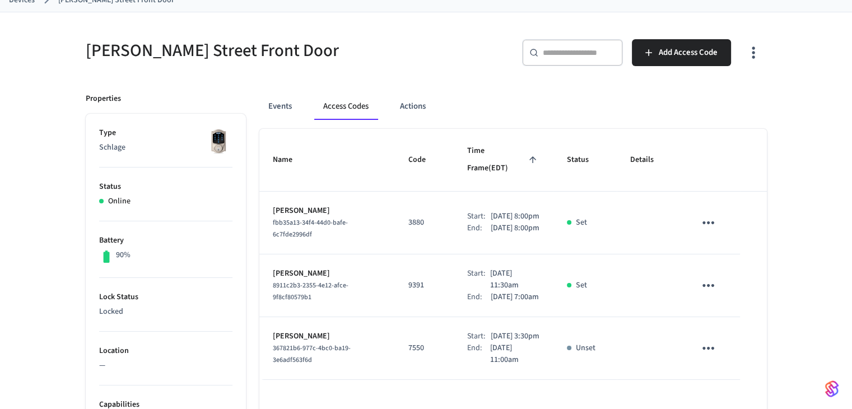 This screenshot has width=852, height=409. What do you see at coordinates (832, 389) in the screenshot?
I see `img: SeamLogoGradient.69752ec5.svg` at bounding box center [832, 389].